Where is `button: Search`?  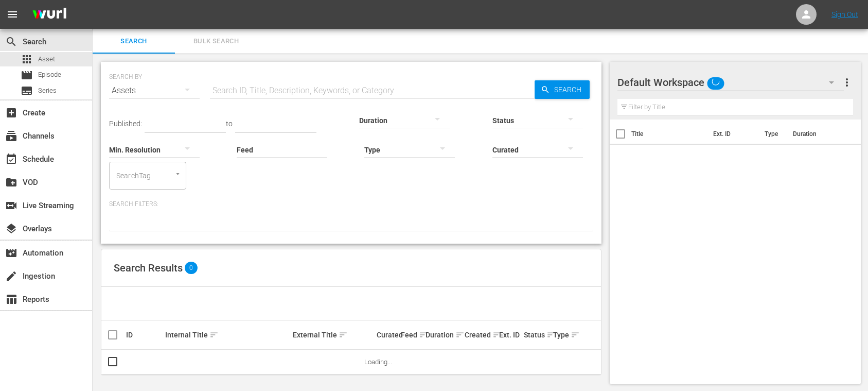
button: Search is located at coordinates (562, 90).